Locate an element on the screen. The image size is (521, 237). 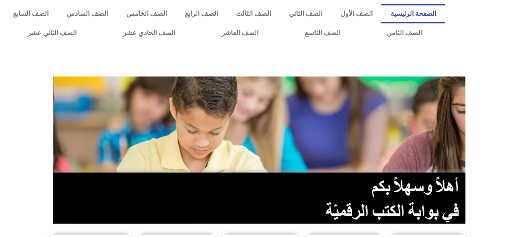
a: الصف الثاني عشر is located at coordinates (52, 33).